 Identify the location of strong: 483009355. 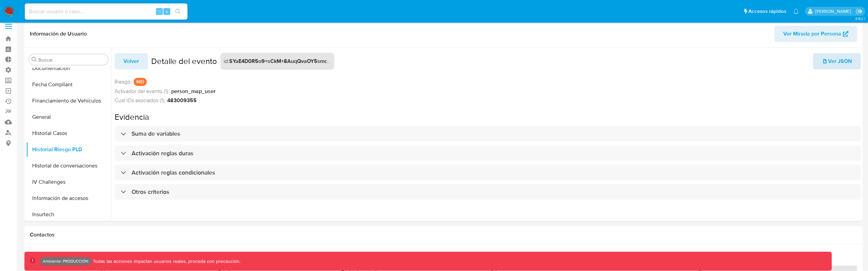
(181, 101).